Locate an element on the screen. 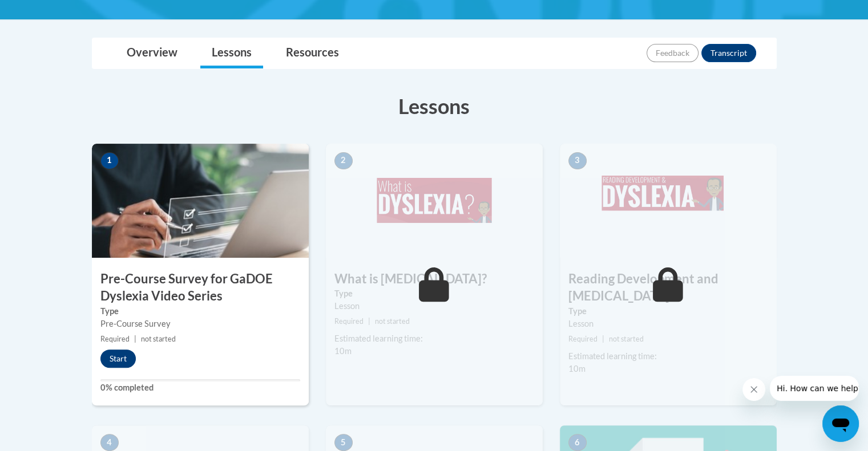 The height and width of the screenshot is (451, 868). span: 2 is located at coordinates (344, 161).